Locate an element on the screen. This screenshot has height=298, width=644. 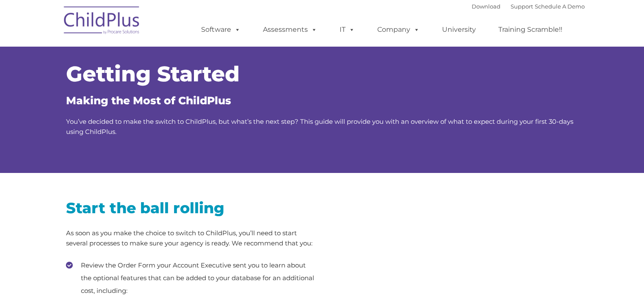
span: You’ve decided to make the switch to ChildPlus, but what’s the next step? This guide will provide... is located at coordinates (320, 126).